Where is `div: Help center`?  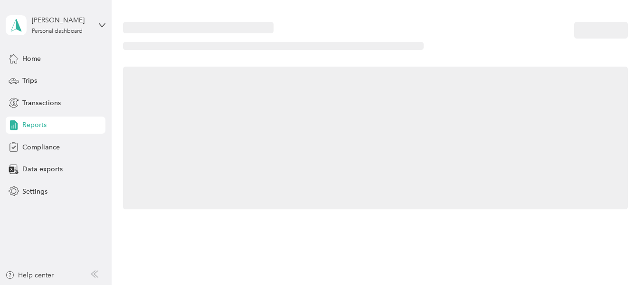
div: Help center is located at coordinates (30, 274).